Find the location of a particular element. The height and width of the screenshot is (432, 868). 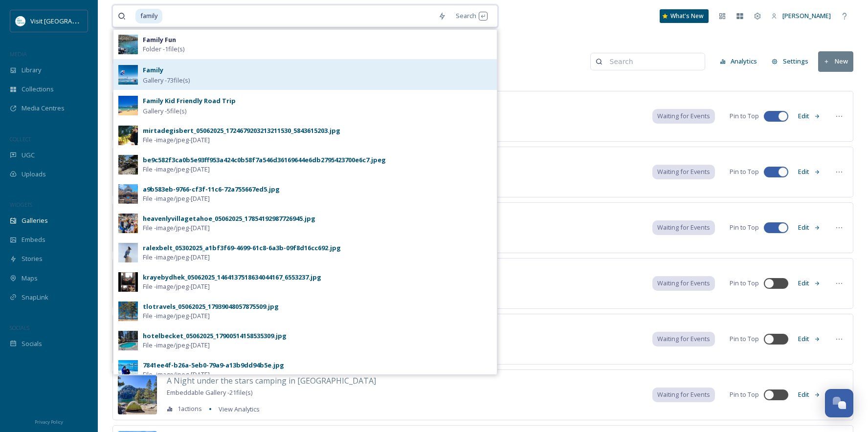

img: 1a7d66a0-8269-46c0-8460-fa2fa4105369.jpg is located at coordinates (128, 45).